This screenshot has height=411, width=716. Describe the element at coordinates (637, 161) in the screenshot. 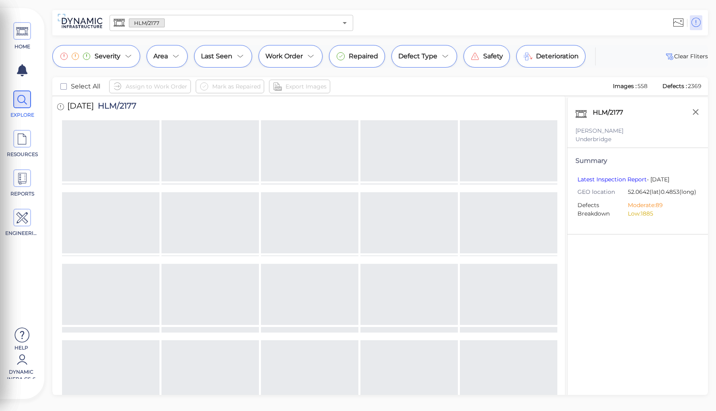

I see `div: Summary` at that location.